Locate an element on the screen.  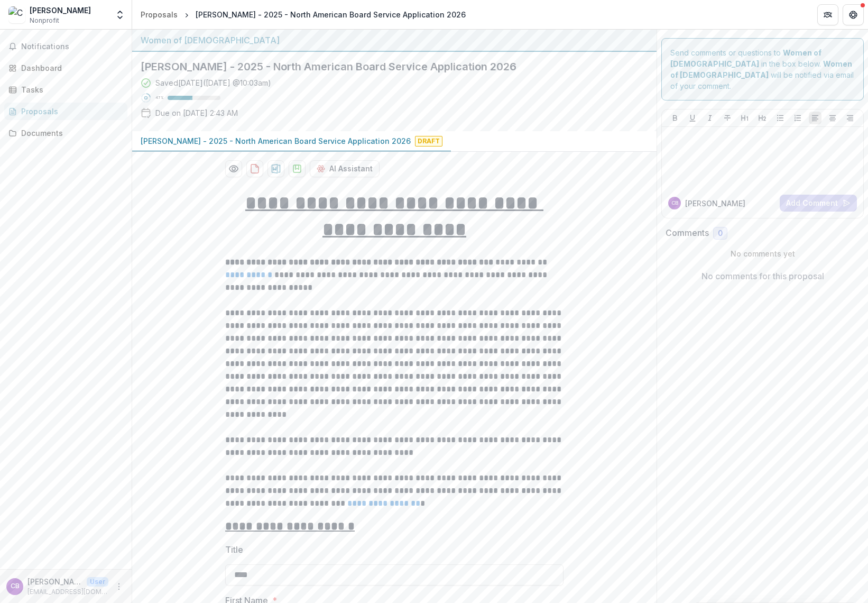
p: 47 % is located at coordinates (159, 98).